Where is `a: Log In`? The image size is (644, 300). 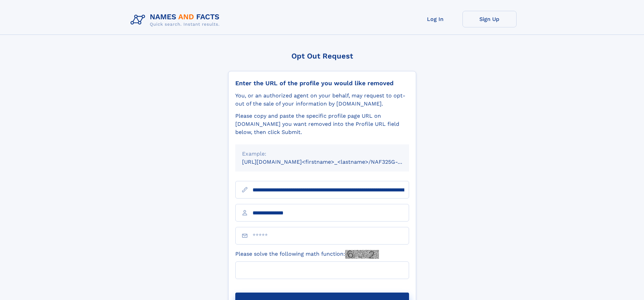 a: Log In is located at coordinates (435, 19).